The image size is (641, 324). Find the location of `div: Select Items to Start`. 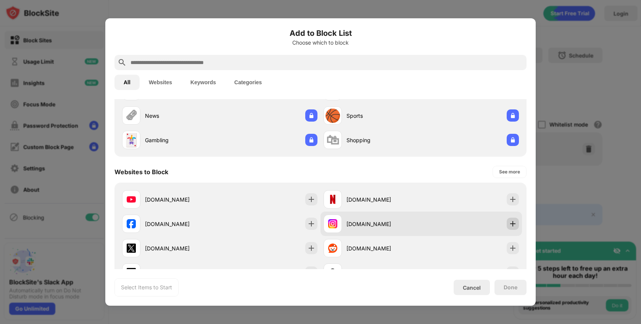

div: Select Items to Start is located at coordinates (146, 288).